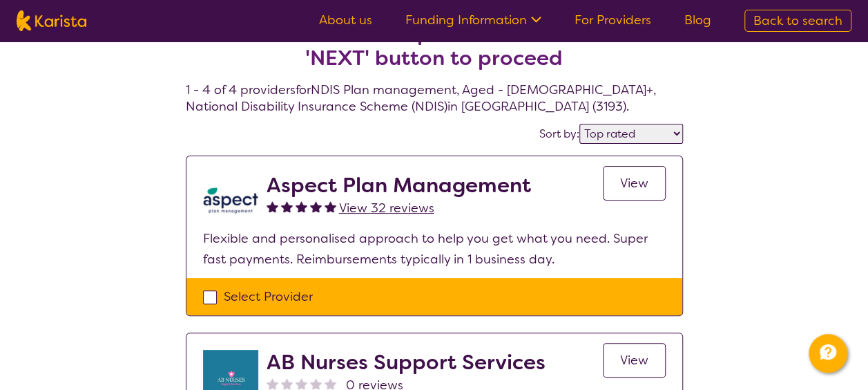 The image size is (868, 390). I want to click on h2: Select one or more providers and click the 'NEXT' button to proceed, so click(434, 46).